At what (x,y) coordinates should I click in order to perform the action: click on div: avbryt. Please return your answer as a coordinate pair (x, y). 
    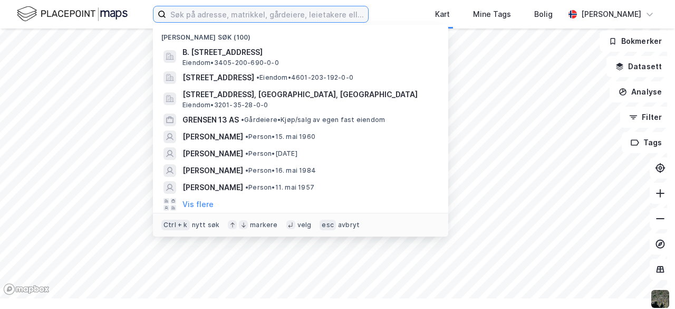
    Looking at the image, I should click on (349, 225).